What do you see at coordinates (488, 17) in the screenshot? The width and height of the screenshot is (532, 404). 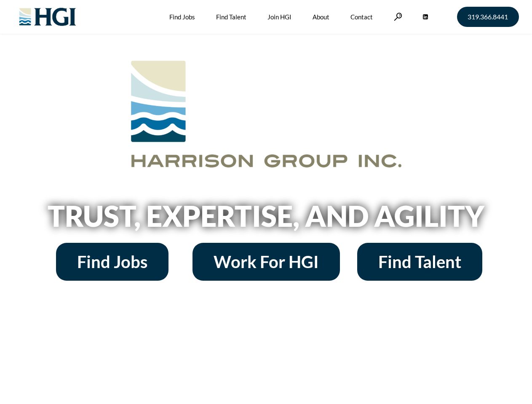 I see `a: 319.366.8441` at bounding box center [488, 17].